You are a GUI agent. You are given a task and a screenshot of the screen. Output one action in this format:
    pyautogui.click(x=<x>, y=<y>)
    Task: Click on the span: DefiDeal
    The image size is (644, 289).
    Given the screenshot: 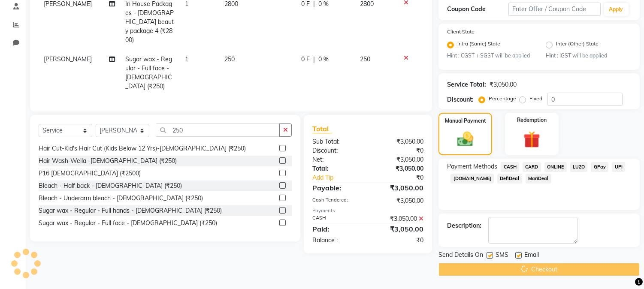 What is the action you would take?
    pyautogui.click(x=510, y=178)
    